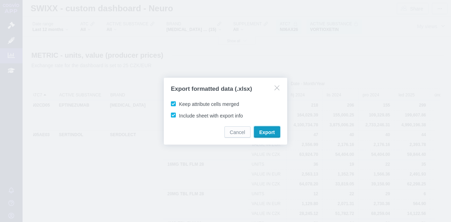 Image resolution: width=451 pixels, height=222 pixels. What do you see at coordinates (267, 132) in the screenshot?
I see `span: Export` at bounding box center [267, 132].